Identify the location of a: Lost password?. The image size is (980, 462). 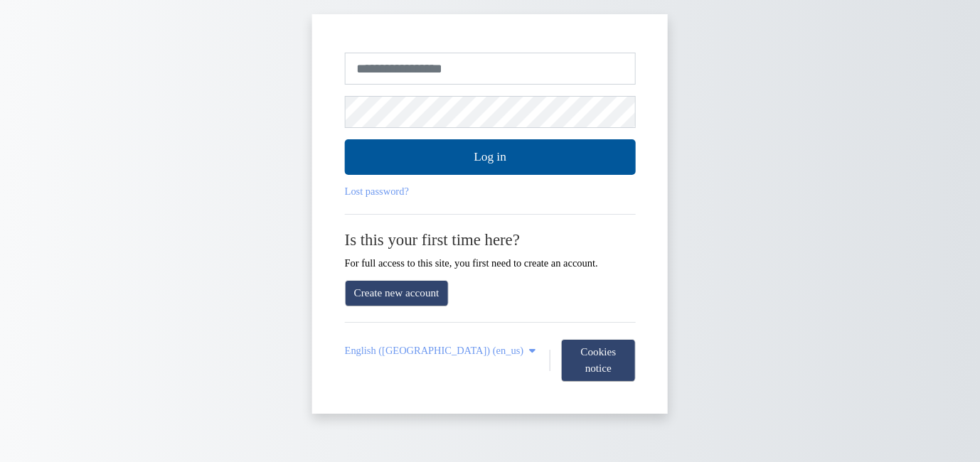
(377, 191).